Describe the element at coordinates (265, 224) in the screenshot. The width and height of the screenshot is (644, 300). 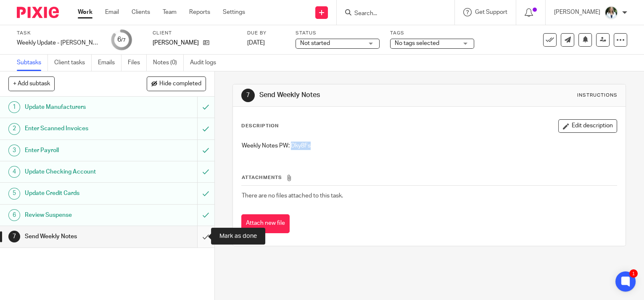
I see `button: Attach new file` at that location.